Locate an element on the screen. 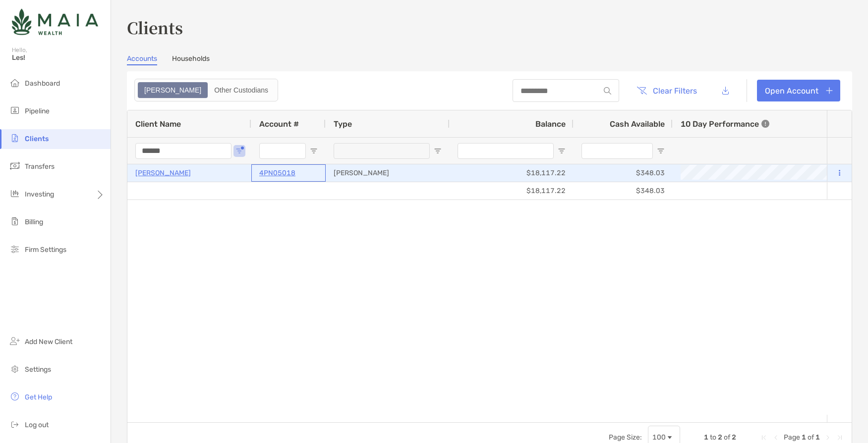 This screenshot has width=868, height=443. img: pipeline icon is located at coordinates (15, 110).